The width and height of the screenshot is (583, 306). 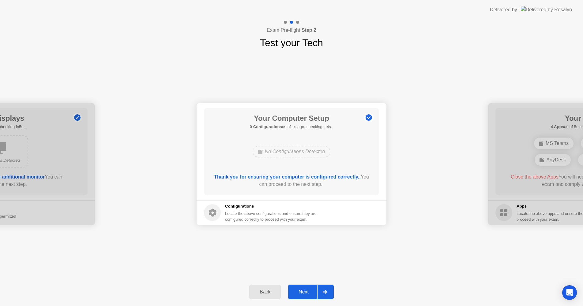 I want to click on div: Back, so click(x=265, y=292).